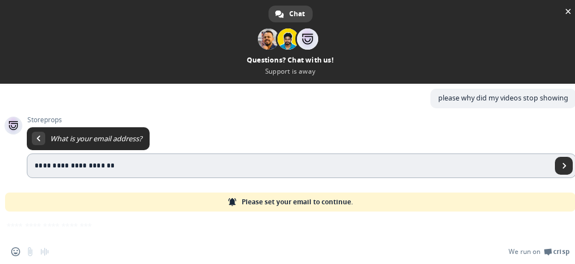  I want to click on input: Enter your email address..., so click(289, 166).